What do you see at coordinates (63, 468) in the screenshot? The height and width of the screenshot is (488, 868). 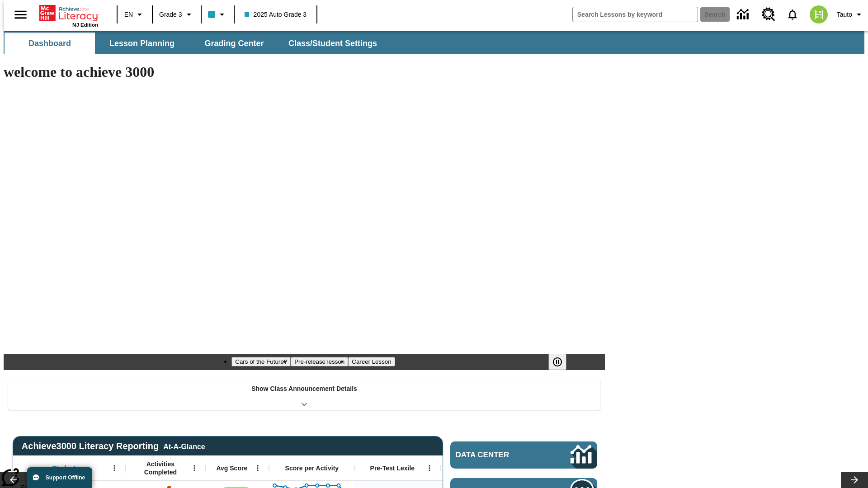 I see `span: Student` at bounding box center [63, 468].